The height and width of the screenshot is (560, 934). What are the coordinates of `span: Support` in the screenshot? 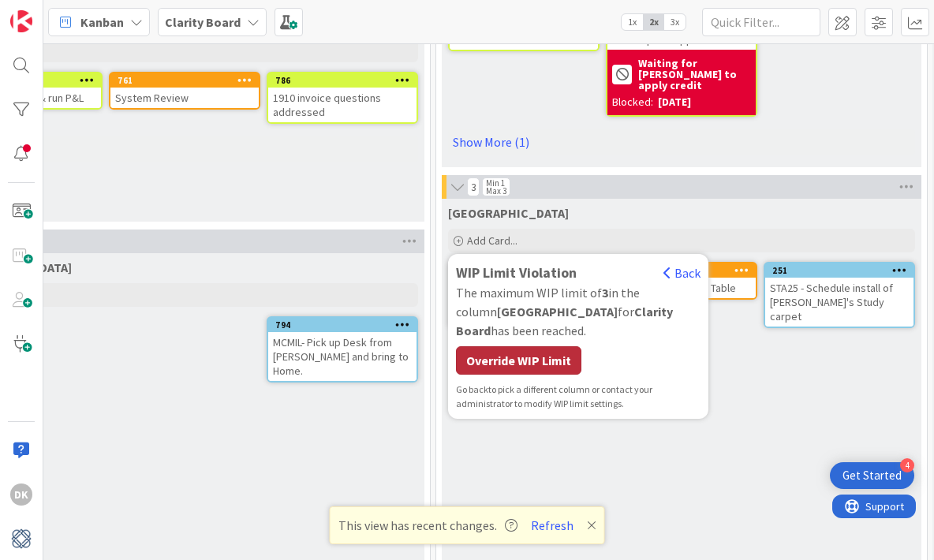 It's located at (52, 12).